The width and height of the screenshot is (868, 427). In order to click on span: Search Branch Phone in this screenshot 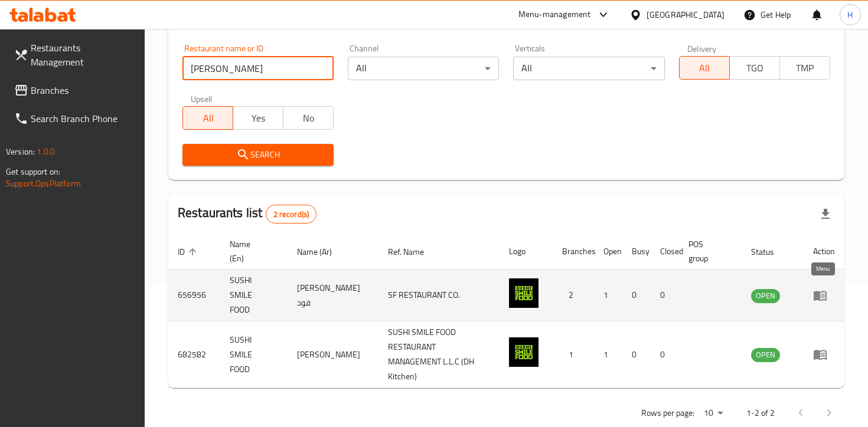, I will do `click(83, 118)`.